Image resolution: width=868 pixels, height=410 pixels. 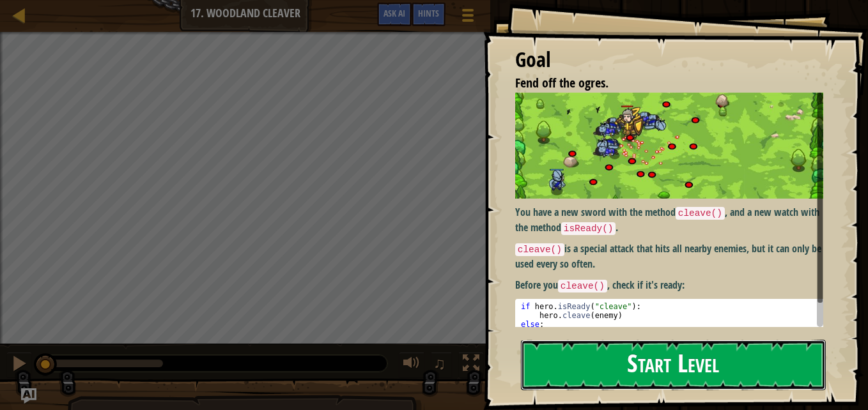 I want to click on li: Fend off the ogres., so click(x=660, y=83).